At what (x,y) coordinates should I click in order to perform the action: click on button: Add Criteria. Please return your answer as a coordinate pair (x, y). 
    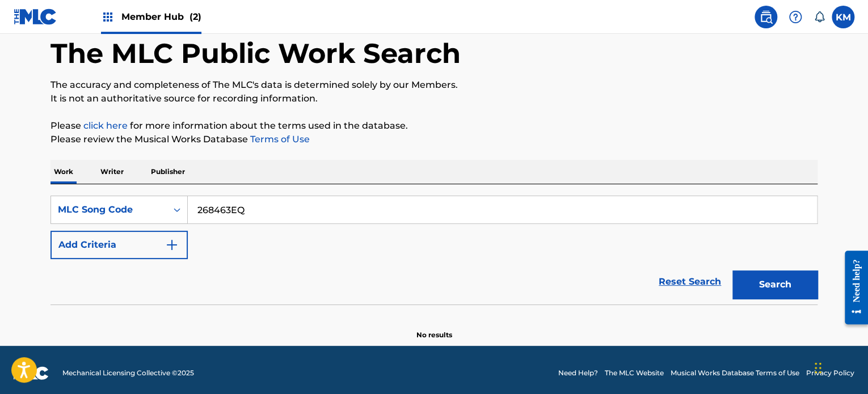
    Looking at the image, I should click on (119, 245).